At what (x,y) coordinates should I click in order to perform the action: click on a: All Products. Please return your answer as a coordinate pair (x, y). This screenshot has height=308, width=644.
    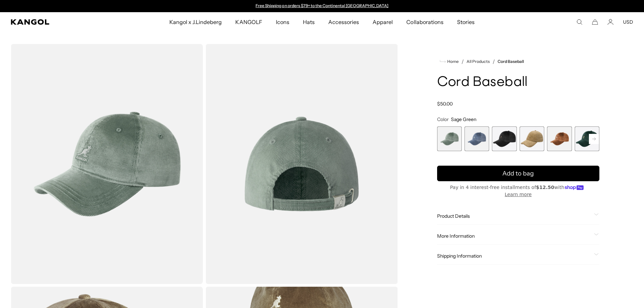
    Looking at the image, I should click on (478, 62).